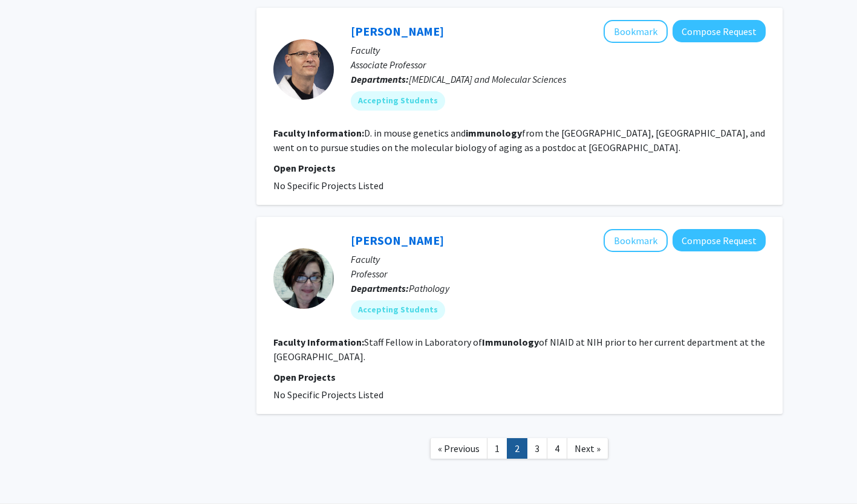 Image resolution: width=857 pixels, height=504 pixels. Describe the element at coordinates (519, 349) in the screenshot. I see `fg-read-more: Staff Fellow in Laboratory of of NIAID at NIH prior to her current department at the [GEOGRAPHIC_...` at that location.